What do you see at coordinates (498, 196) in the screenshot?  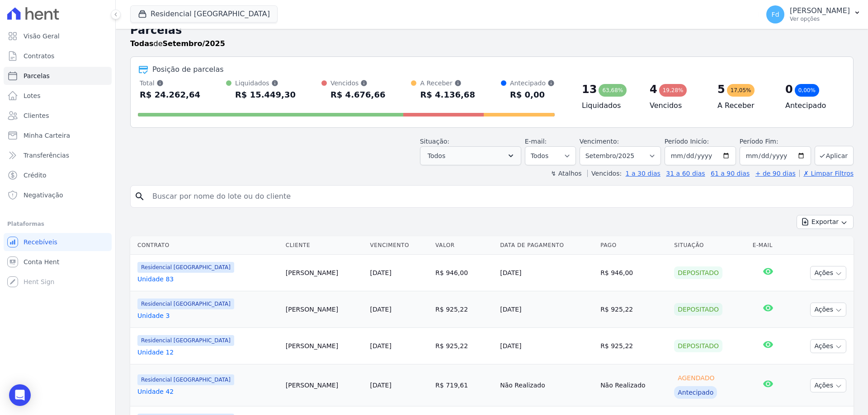 I see `input: Buscar por nome do lote ou do cliente` at bounding box center [498, 196].